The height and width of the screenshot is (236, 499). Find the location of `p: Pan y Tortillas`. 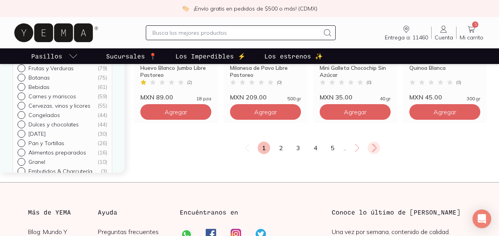

p: Pan y Tortillas is located at coordinates (46, 143).